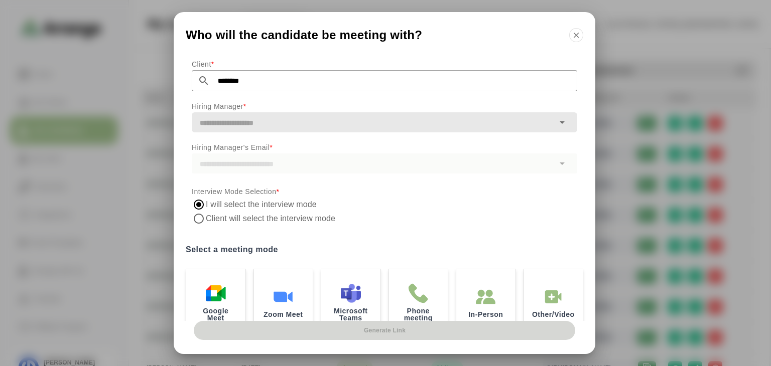 Image resolution: width=771 pixels, height=366 pixels. I want to click on p: In-Person, so click(485, 315).